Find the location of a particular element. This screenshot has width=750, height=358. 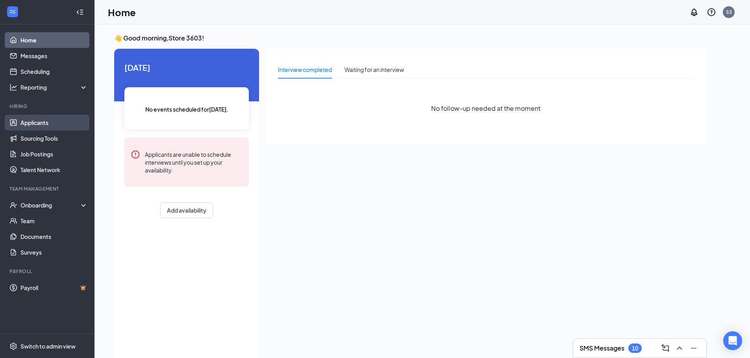

h1: Home is located at coordinates (122, 12).